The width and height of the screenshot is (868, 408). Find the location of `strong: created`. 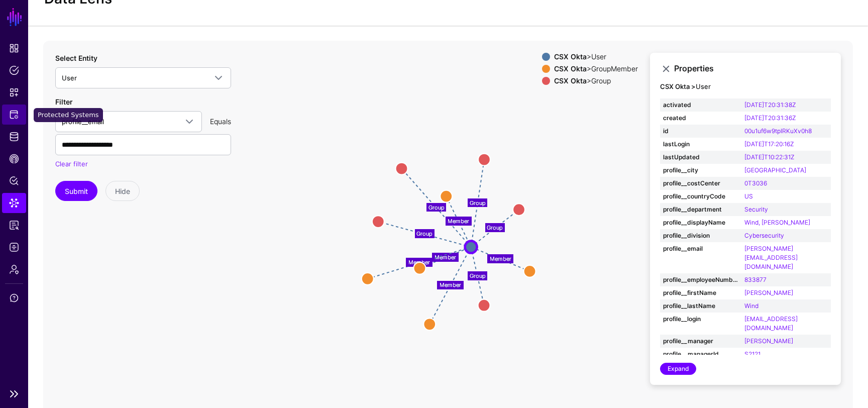

strong: created is located at coordinates (700, 118).